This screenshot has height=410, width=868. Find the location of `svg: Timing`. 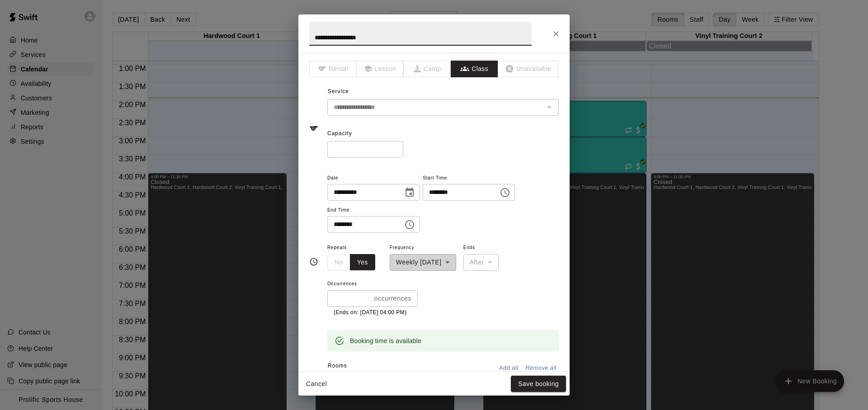

svg: Timing is located at coordinates (314, 262).